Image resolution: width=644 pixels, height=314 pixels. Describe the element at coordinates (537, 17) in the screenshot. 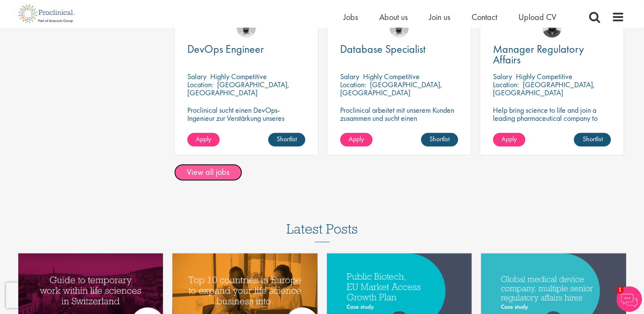

I see `span: Upload CV` at that location.